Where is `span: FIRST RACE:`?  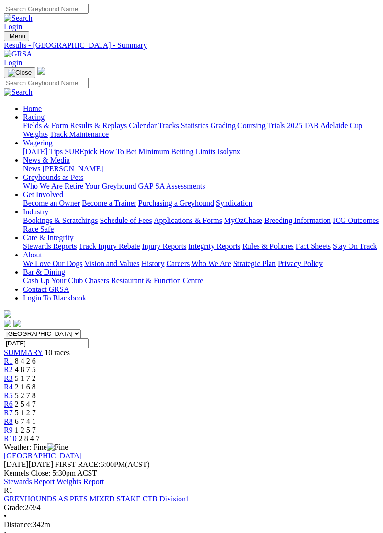
span: FIRST RACE: is located at coordinates (77, 464).